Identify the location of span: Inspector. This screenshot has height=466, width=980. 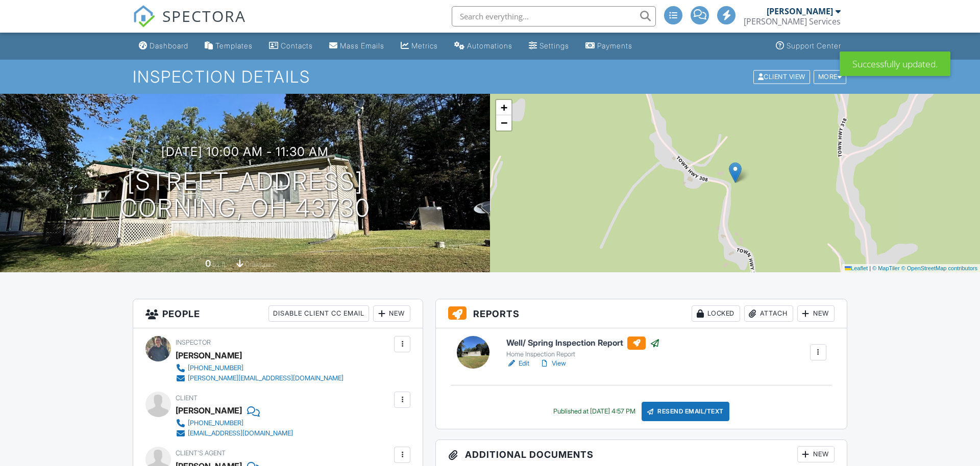
(193, 342).